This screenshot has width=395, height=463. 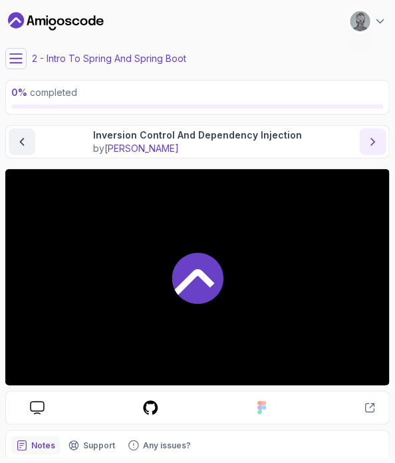 I want to click on span: 0 %, so click(x=19, y=92).